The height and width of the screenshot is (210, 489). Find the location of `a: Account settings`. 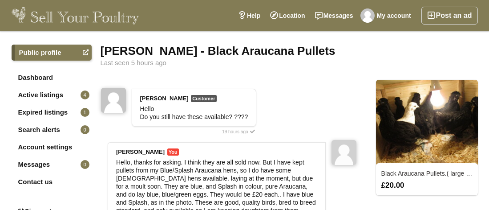

a: Account settings is located at coordinates (52, 147).